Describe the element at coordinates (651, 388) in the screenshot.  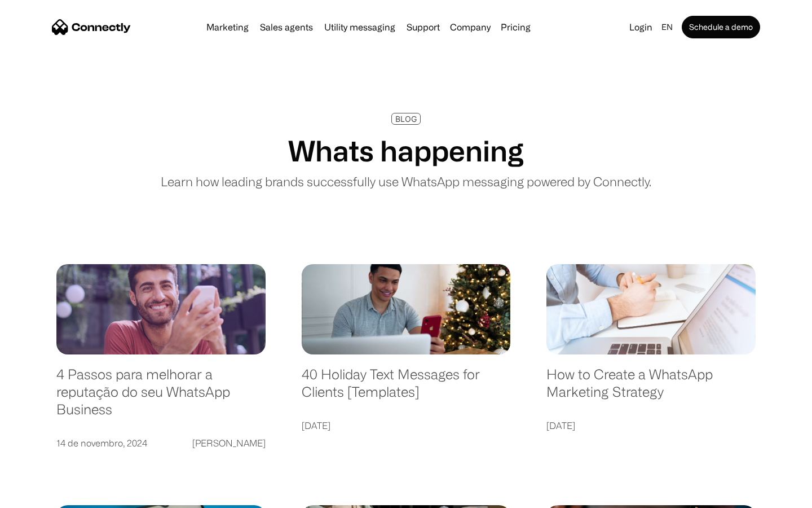
I see `a: How to Create a WhatsApp Marketing Strategy` at that location.